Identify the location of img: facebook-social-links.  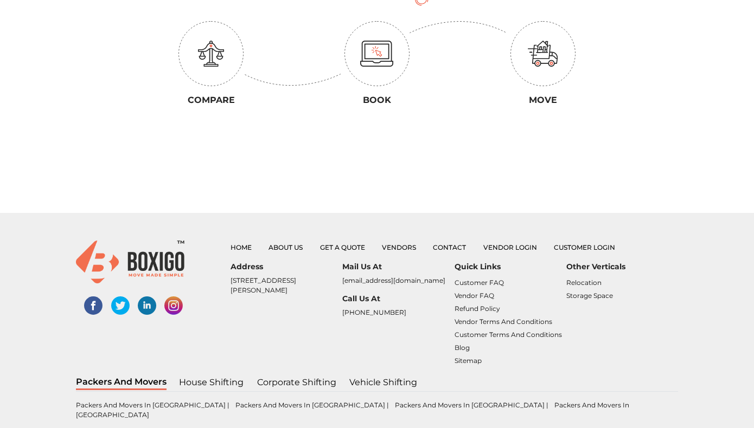
(93, 306).